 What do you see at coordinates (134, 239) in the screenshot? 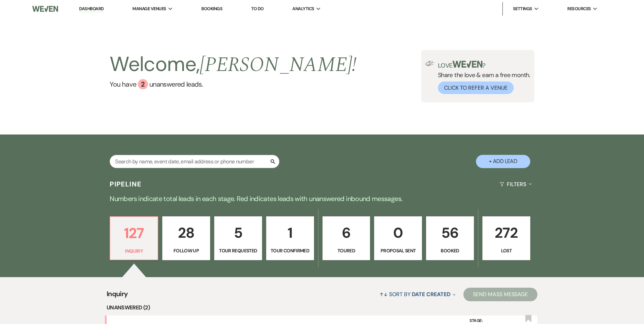
I see `a: 127Inquiry` at bounding box center [134, 239].